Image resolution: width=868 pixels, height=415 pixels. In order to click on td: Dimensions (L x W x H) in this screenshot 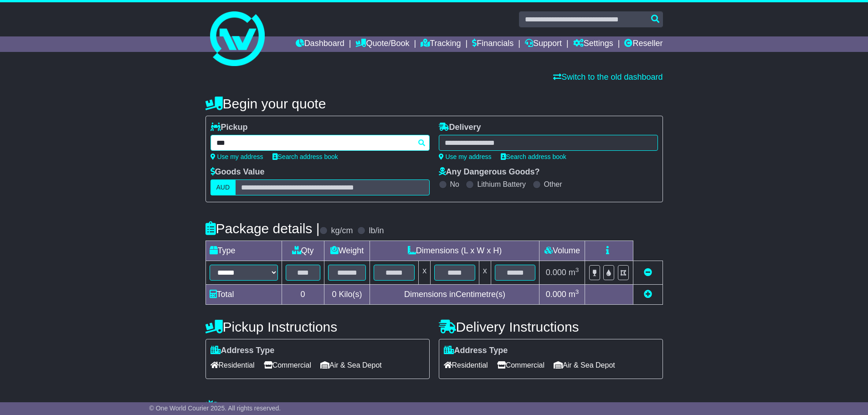, I will do `click(455, 251)`.